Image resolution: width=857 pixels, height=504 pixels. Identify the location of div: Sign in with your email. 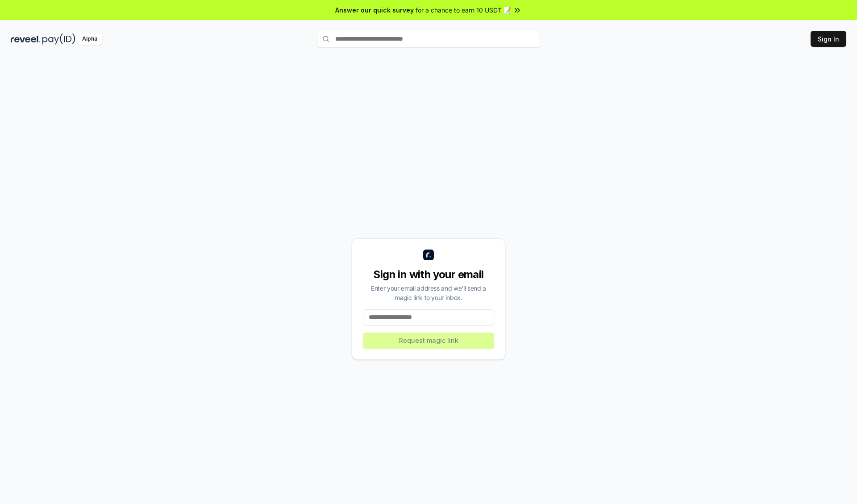
(429, 274).